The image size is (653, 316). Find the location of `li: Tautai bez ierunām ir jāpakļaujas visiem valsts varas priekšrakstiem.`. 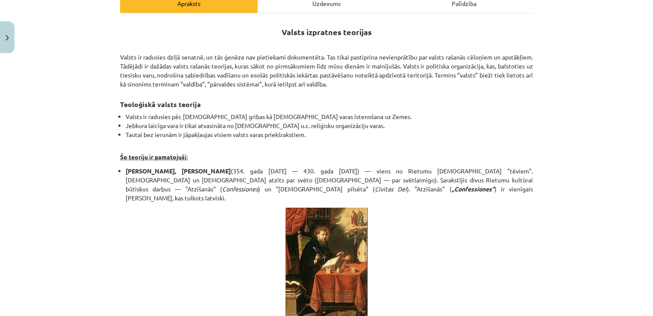

li: Tautai bez ierunām ir jāpakļaujas visiem valsts varas priekšrakstiem. is located at coordinates (329, 134).